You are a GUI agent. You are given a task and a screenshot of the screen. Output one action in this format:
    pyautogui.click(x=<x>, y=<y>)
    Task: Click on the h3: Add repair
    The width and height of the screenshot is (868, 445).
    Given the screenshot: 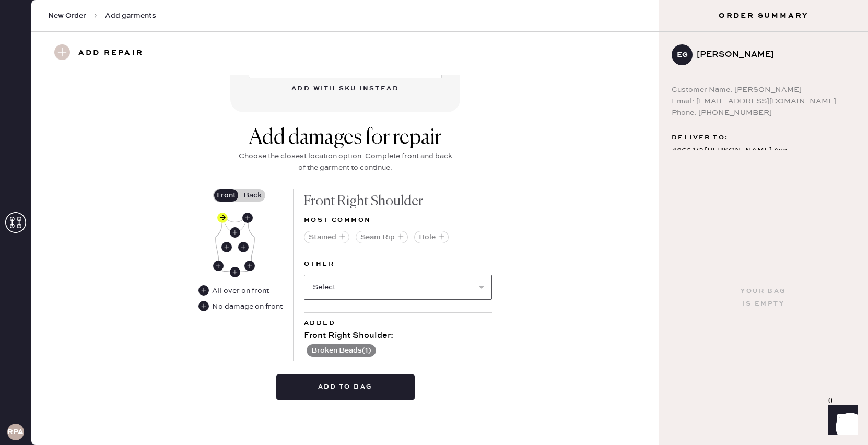 What is the action you would take?
    pyautogui.click(x=111, y=53)
    